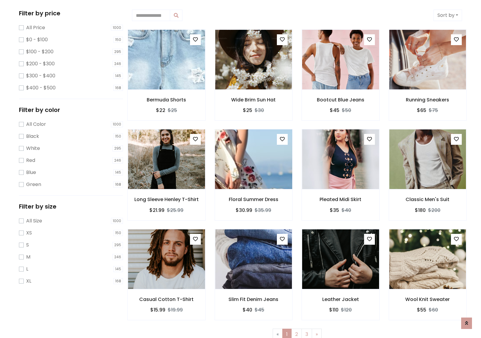  Describe the element at coordinates (31, 160) in the screenshot. I see `label: Red` at that location.